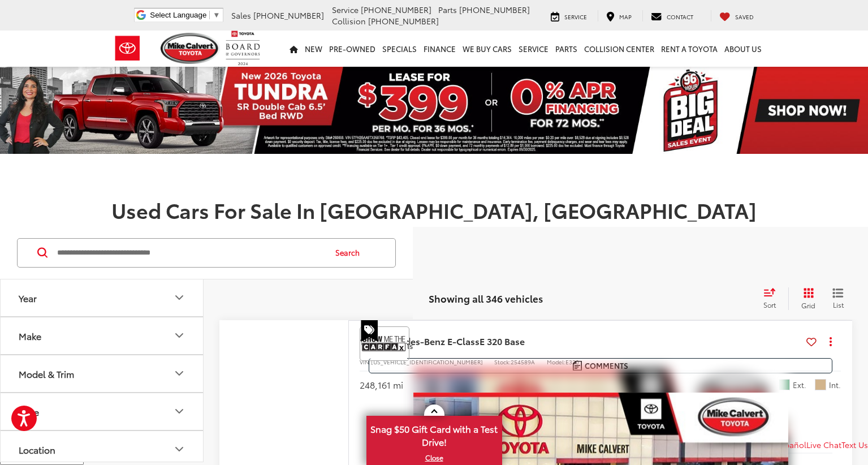 Image resolution: width=868 pixels, height=465 pixels. What do you see at coordinates (773, 299) in the screenshot?
I see `button: Select sort value` at bounding box center [773, 299].